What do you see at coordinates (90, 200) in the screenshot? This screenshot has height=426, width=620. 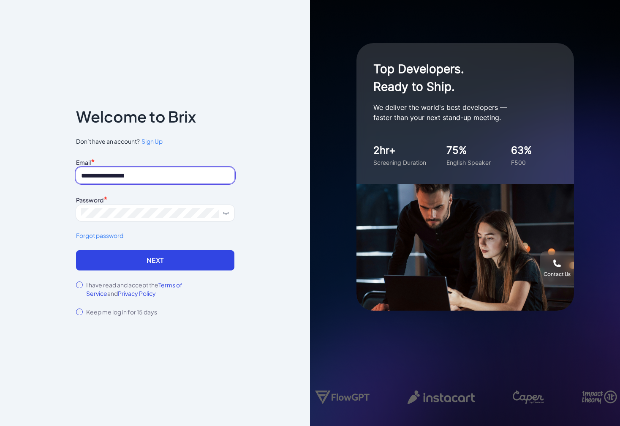 I see `label: Password` at bounding box center [90, 200].